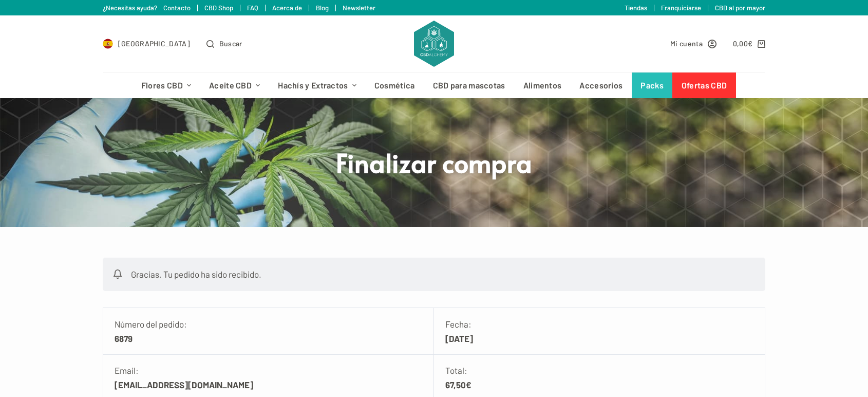 The width and height of the screenshot is (868, 397). Describe the element at coordinates (600, 331) in the screenshot. I see `li: Fecha:` at that location.